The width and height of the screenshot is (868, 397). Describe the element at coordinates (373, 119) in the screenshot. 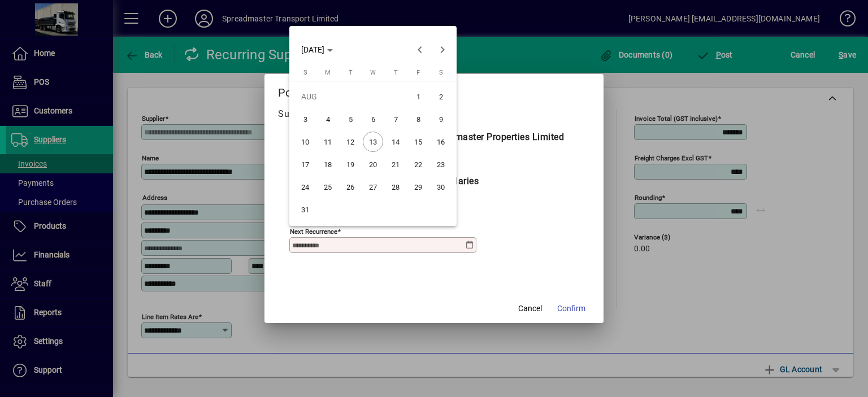

I see `span: 6` at that location.